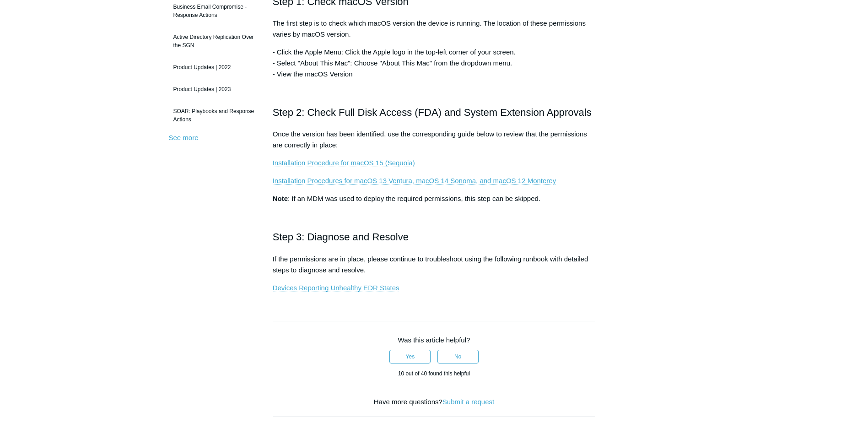 This screenshot has height=423, width=868. I want to click on p: Once the version has been identified, use the corresponding guide below to review that the permis..., so click(434, 140).